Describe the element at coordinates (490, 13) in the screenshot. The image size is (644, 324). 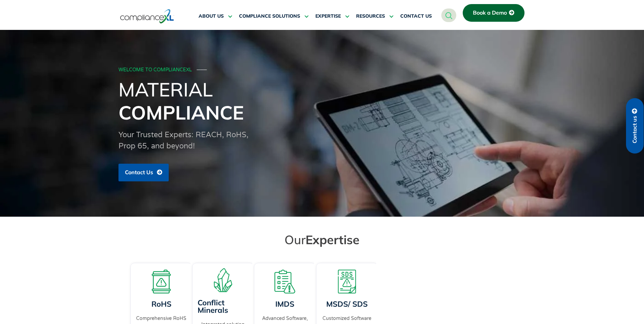
I see `span: Book a Demo` at that location.